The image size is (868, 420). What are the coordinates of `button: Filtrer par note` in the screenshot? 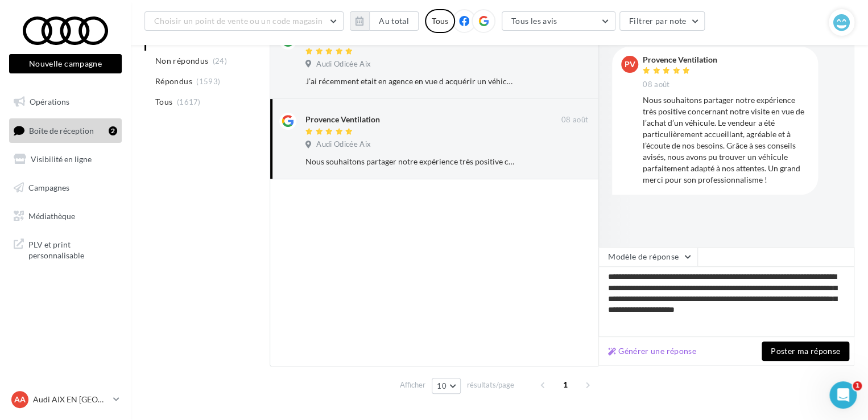 It's located at (662, 21).